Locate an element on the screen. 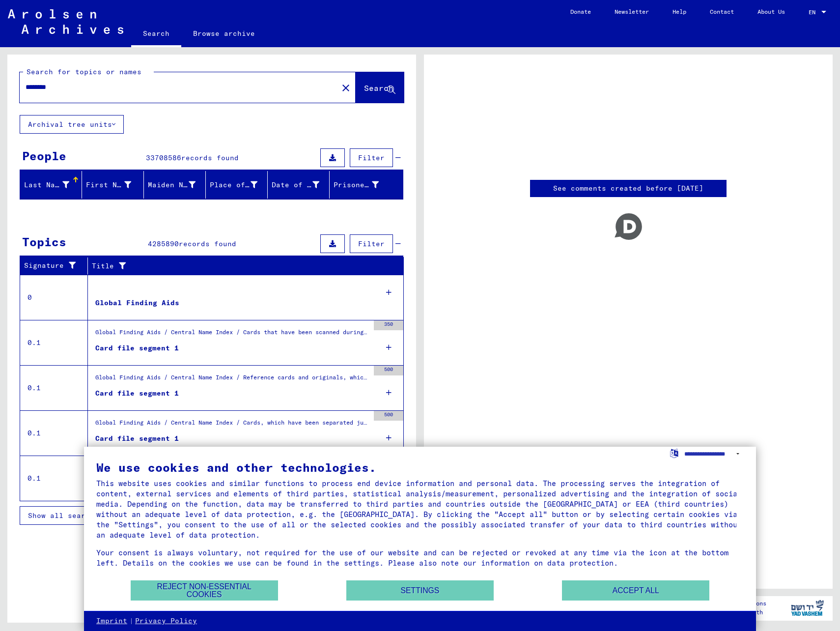 Image resolution: width=840 pixels, height=631 pixels. div: Your consent is always voluntary, not required for the use of our website and can be rejected or ... is located at coordinates (420, 558).